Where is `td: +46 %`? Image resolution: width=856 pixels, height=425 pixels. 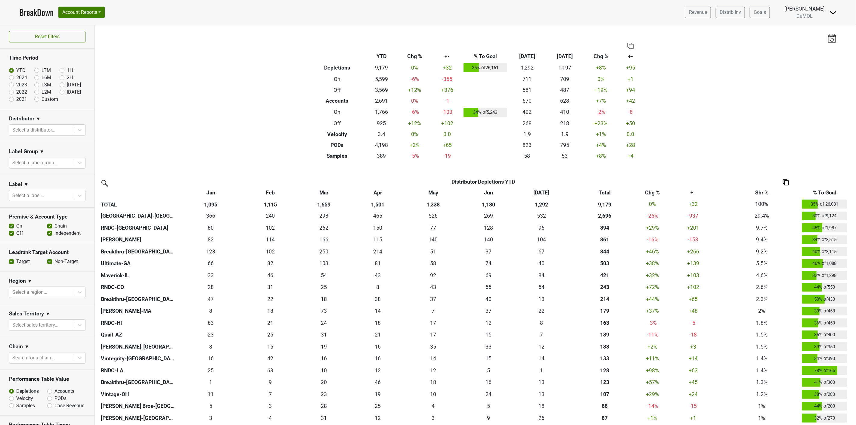 td: +46 % is located at coordinates (652, 252).